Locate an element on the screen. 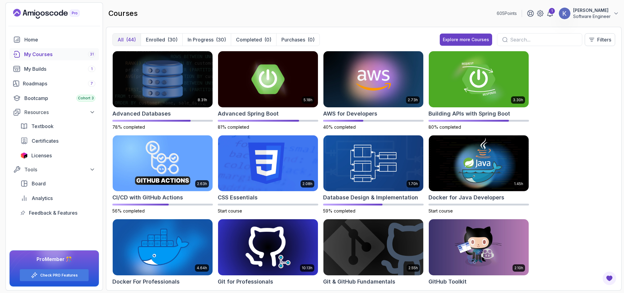 The image size is (624, 293). p: 5.18h is located at coordinates (308, 100).